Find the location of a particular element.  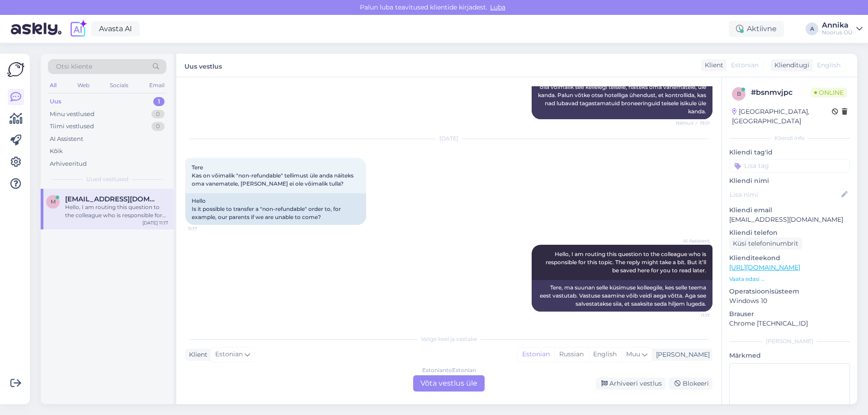

input: Lisa tag is located at coordinates (789, 166).